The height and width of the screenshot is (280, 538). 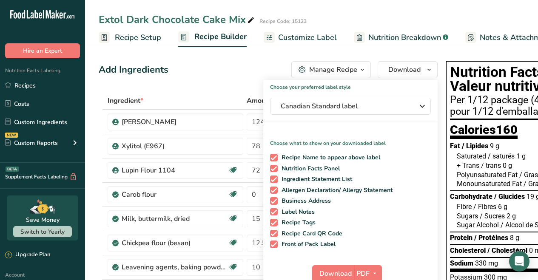 What do you see at coordinates (455, 146) in the screenshot?
I see `span: Fat` at bounding box center [455, 146].